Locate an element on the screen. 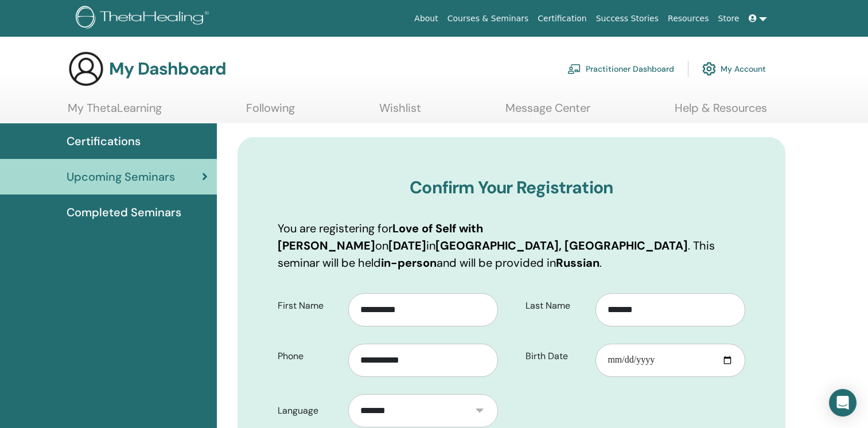 The width and height of the screenshot is (868, 428). a: Wishlist is located at coordinates (400, 112).